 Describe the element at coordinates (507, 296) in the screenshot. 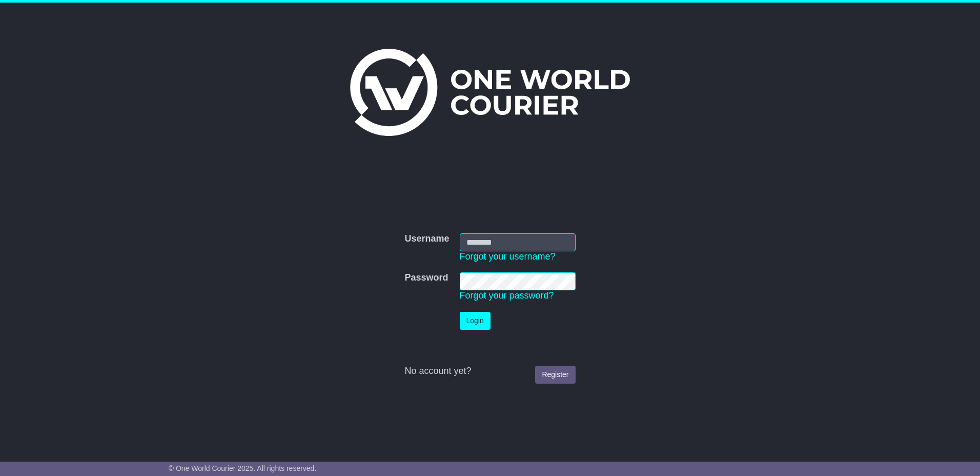

I see `a: Forgot your password?` at that location.